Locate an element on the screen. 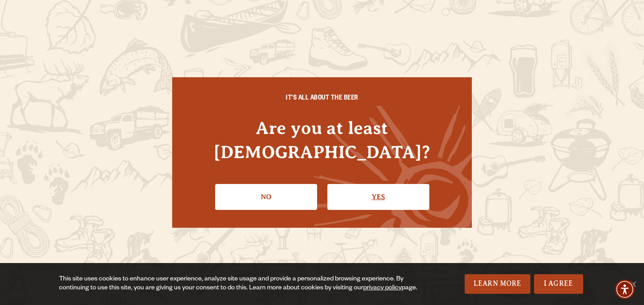  a: privacy policy is located at coordinates (383, 288).